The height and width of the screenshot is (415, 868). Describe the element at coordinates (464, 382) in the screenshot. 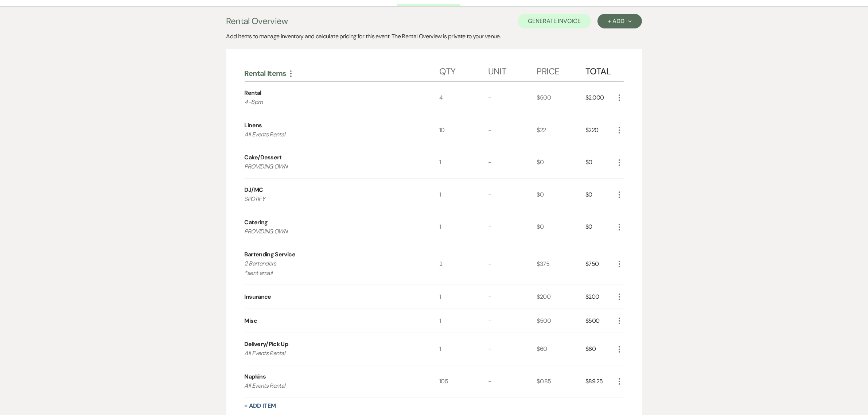

I see `div: 105` at that location.